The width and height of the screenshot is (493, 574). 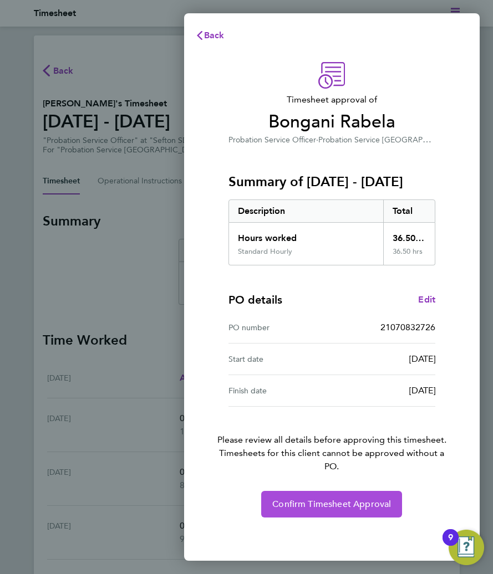 What do you see at coordinates (214, 35) in the screenshot?
I see `span: Back` at bounding box center [214, 35].